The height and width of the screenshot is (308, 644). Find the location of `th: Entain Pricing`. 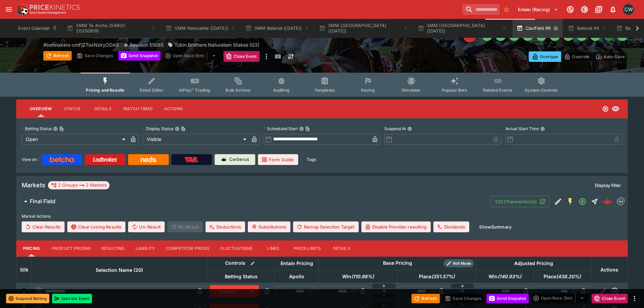

th: Entain Pricing is located at coordinates (297, 263).